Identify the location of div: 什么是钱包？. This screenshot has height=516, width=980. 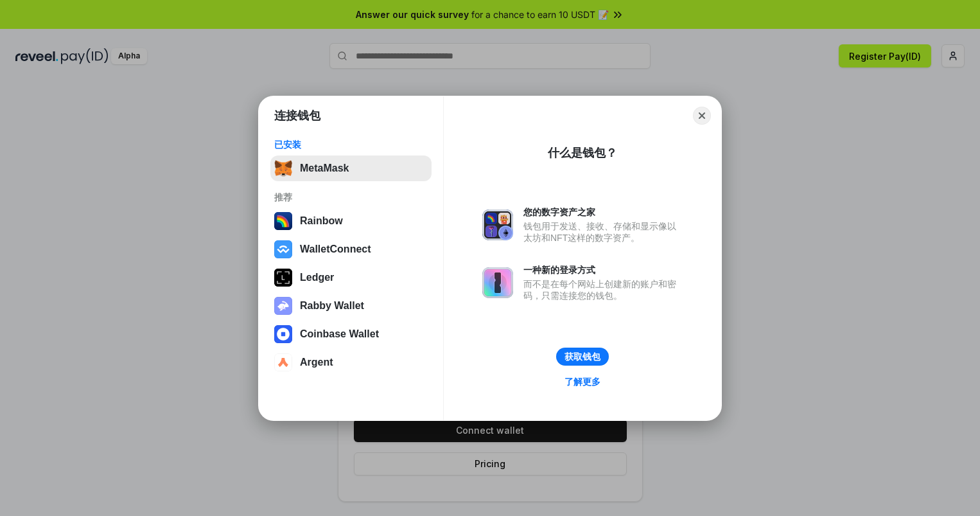
(583, 153).